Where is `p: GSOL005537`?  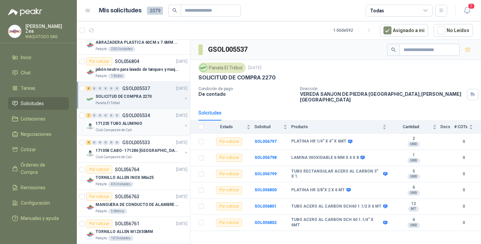
p: GSOL005537 is located at coordinates (136, 89).